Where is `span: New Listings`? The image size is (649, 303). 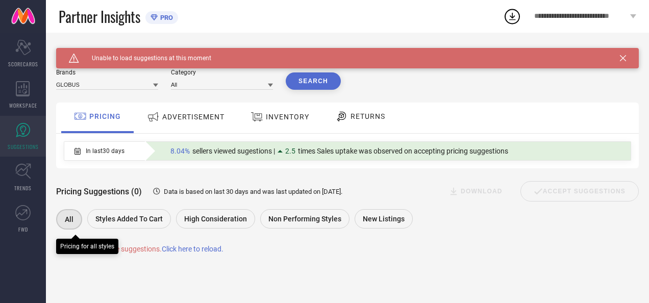
span: New Listings is located at coordinates (384, 219).